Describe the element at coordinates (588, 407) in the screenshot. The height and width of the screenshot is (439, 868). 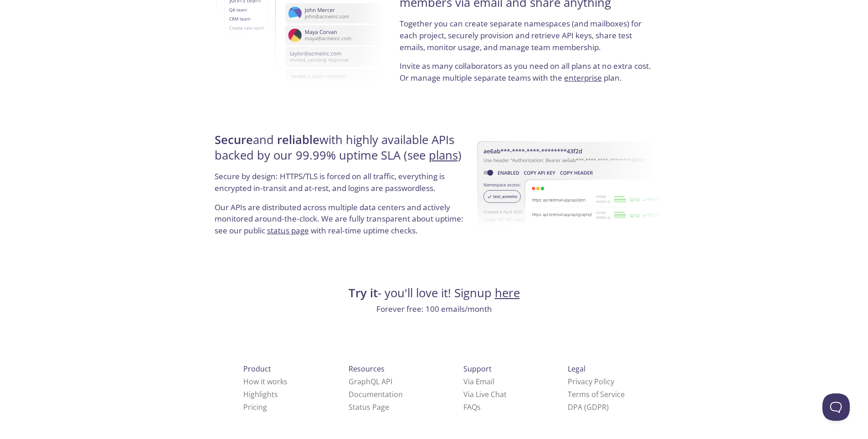
I see `a: DPA (GDPR)` at that location.